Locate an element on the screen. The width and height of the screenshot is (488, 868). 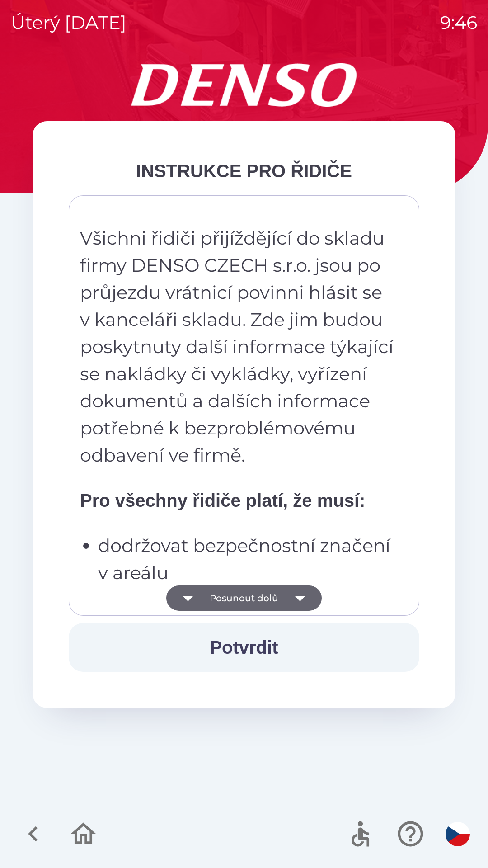
div: INSTRUKCE PRO ŘIDIČE is located at coordinates (244, 171).